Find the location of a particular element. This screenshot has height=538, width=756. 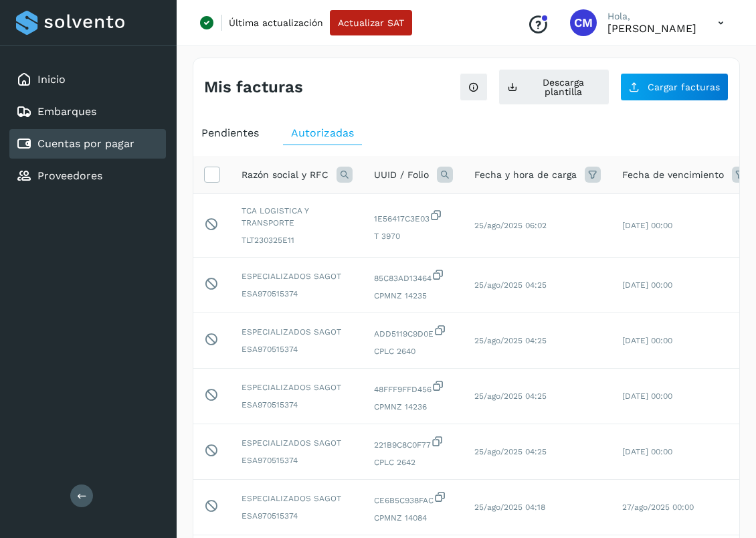

span: UUID / Folio is located at coordinates (402, 175).